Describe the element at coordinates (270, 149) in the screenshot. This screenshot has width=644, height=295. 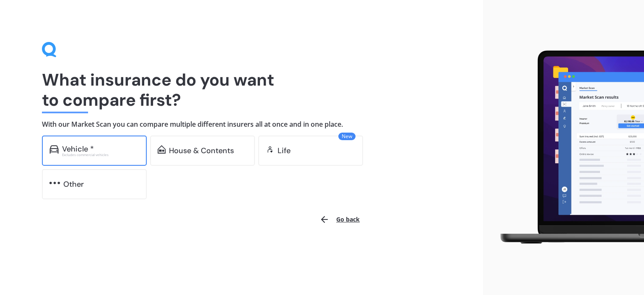
I see `img: life.f720d6a2d7cdcd3ad642.svg` at that location.